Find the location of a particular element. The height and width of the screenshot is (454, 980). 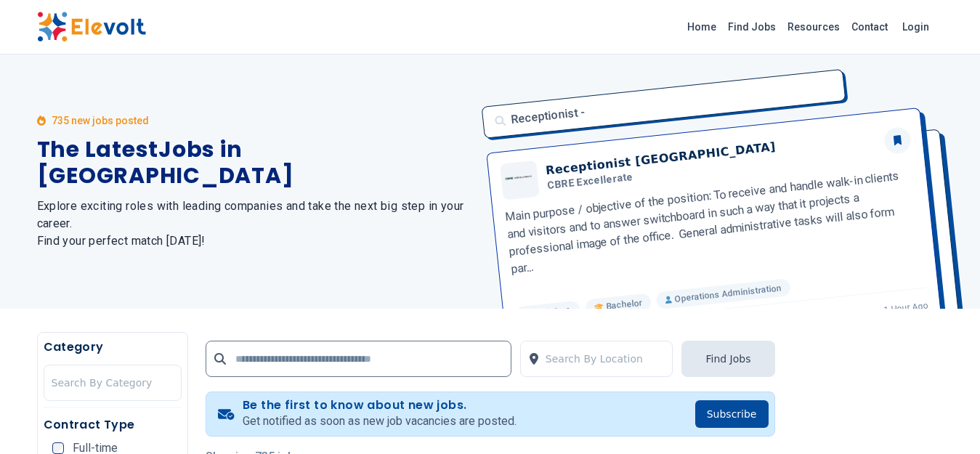

h5: Category is located at coordinates (113, 347).